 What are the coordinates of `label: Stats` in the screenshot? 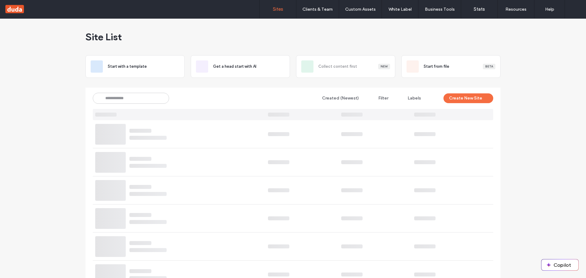 It's located at (479, 9).